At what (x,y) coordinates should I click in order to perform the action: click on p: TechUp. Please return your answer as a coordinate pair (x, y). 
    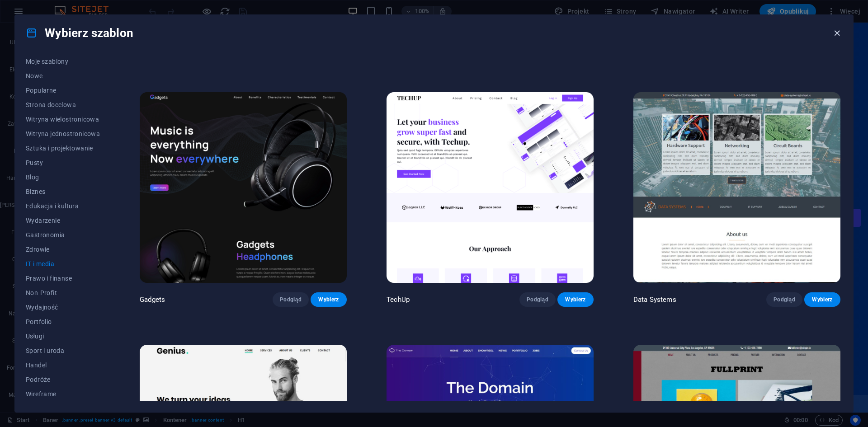
    Looking at the image, I should click on (398, 300).